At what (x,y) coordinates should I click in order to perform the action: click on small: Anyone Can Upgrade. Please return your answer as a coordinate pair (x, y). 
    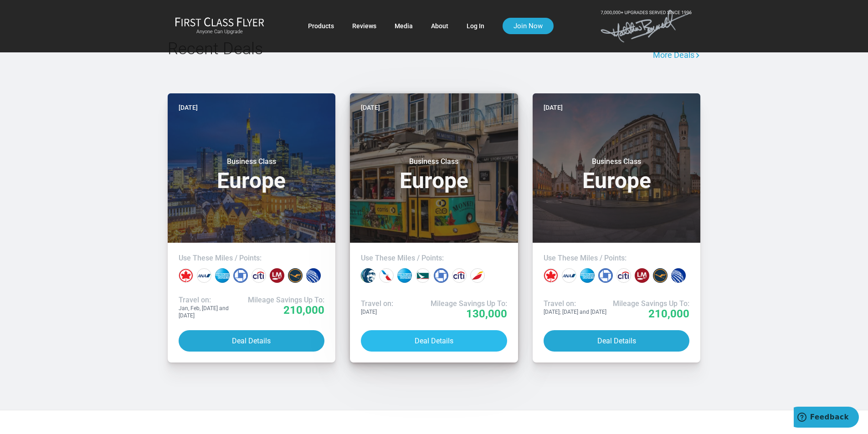
    Looking at the image, I should click on (220, 32).